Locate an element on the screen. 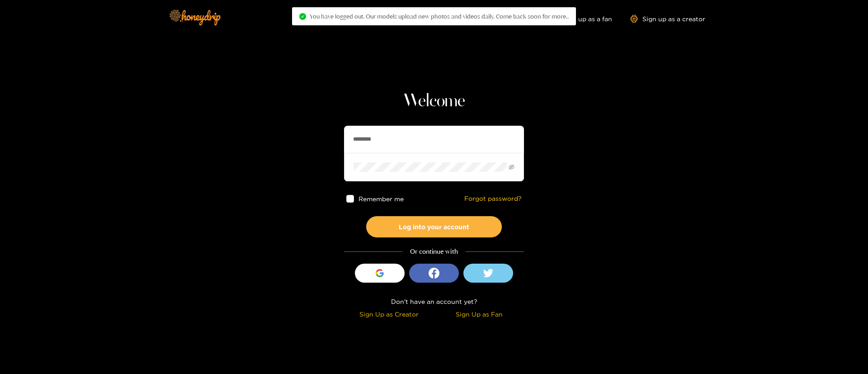  div: Don't have an account yet? is located at coordinates (434, 302).